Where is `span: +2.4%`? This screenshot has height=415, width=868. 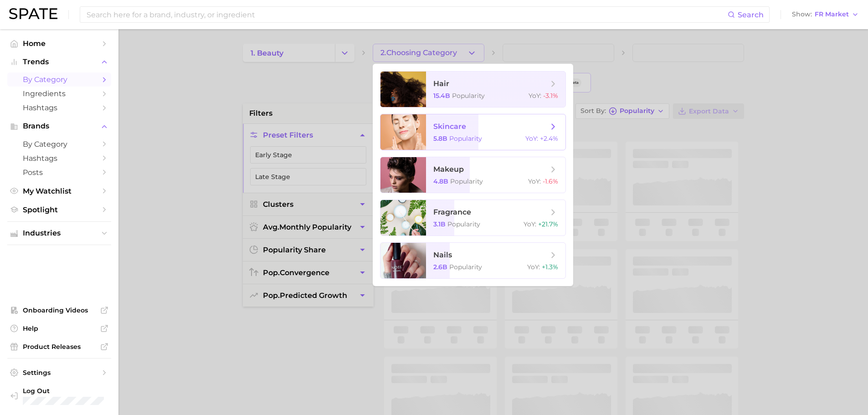 span: +2.4% is located at coordinates (550, 139).